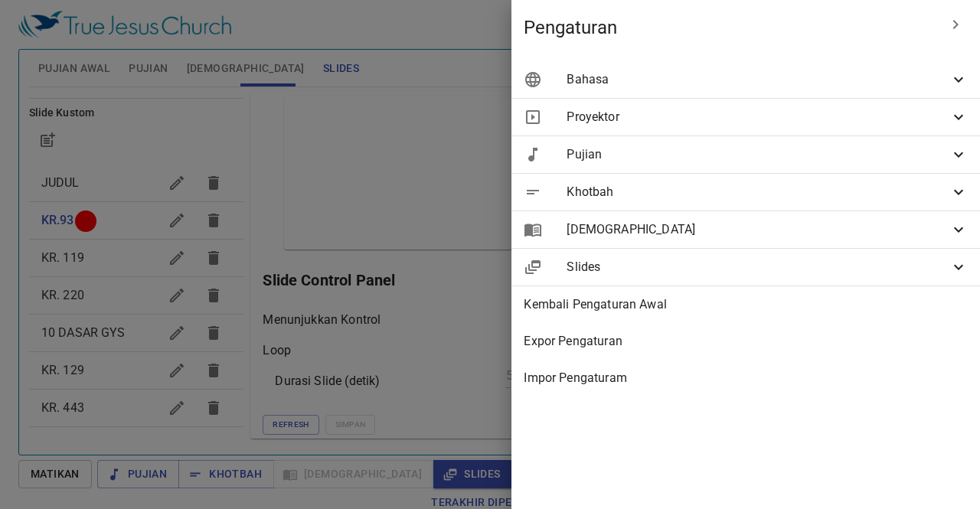 The width and height of the screenshot is (980, 509). Describe the element at coordinates (746, 305) in the screenshot. I see `div: Kembali Pengaturan Awal` at that location.